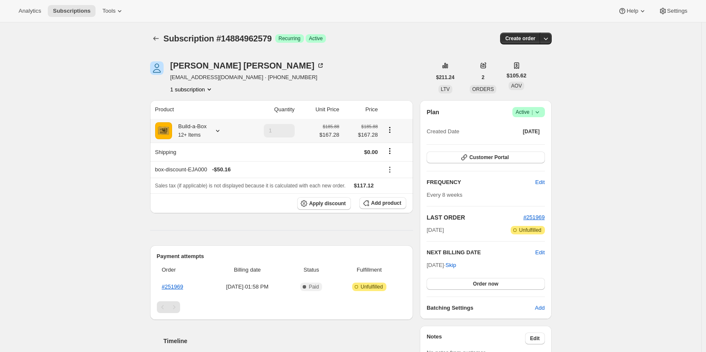 The height and width of the screenshot is (352, 706). Describe the element at coordinates (363, 185) in the screenshot. I see `span: $117.12` at that location.